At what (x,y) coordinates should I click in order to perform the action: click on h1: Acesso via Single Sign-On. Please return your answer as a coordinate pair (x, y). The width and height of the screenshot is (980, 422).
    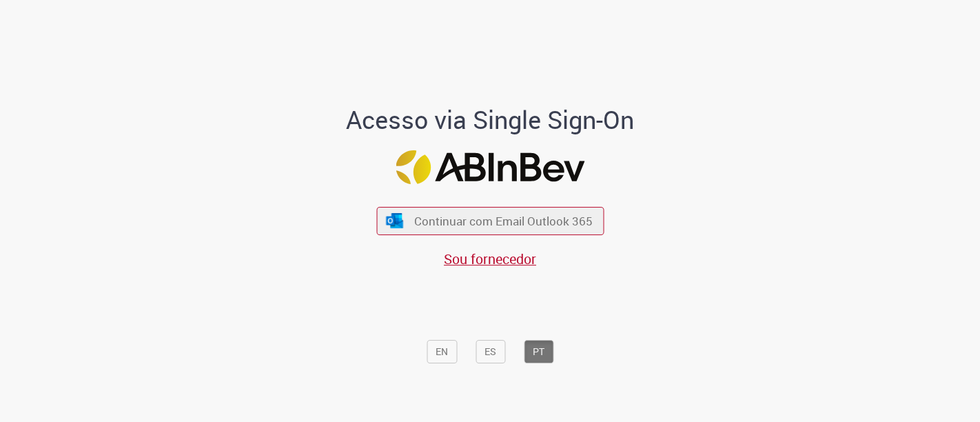
    Looking at the image, I should click on (490, 120).